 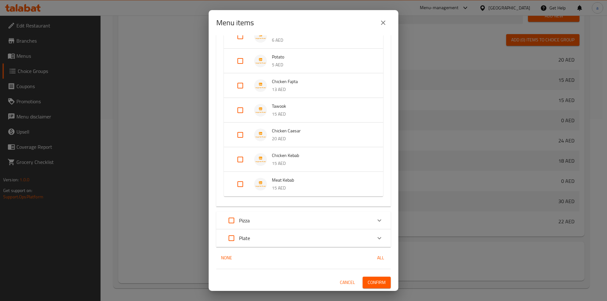 What do you see at coordinates (321, 180) in the screenshot?
I see `span: Meat Kebab` at bounding box center [321, 180].